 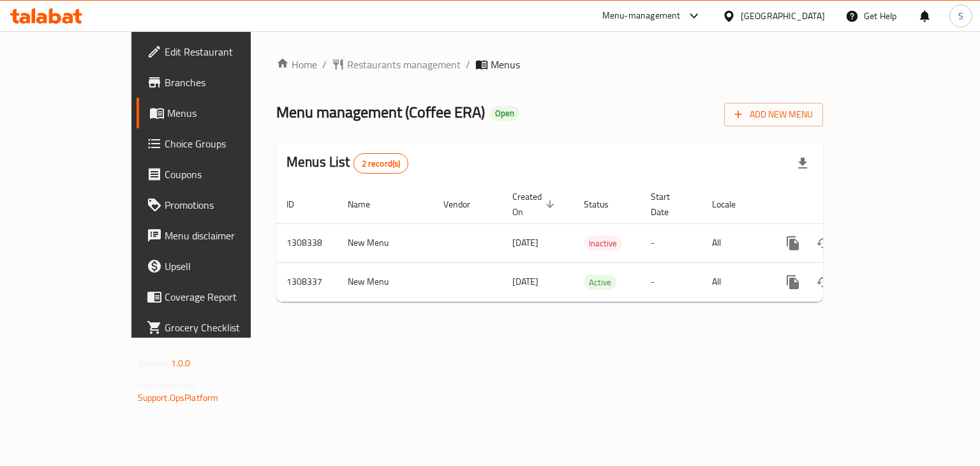 What do you see at coordinates (536, 205) in the screenshot?
I see `span: Created On` at bounding box center [536, 205].